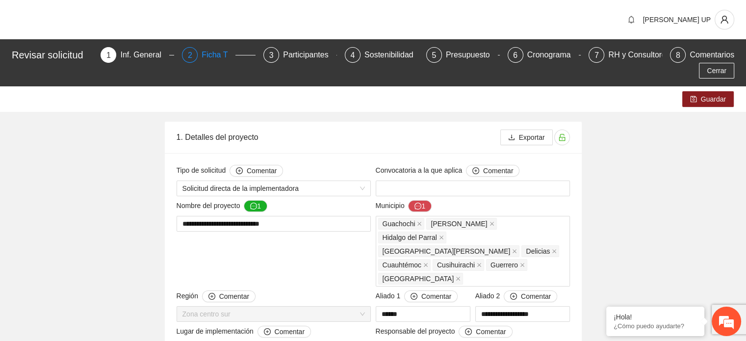 This screenshot has height=341, width=746. I want to click on div: 7RH y Consultores, so click(626, 55).